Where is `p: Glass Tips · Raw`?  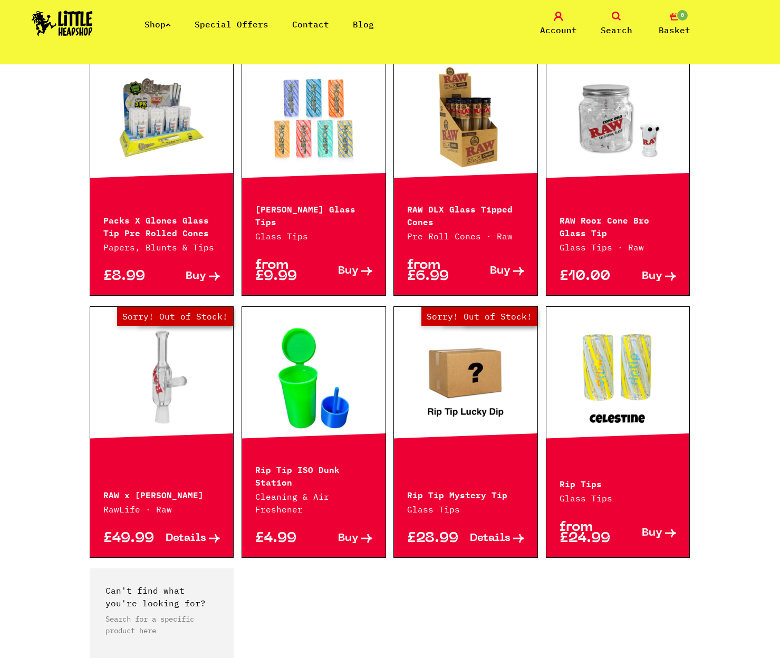
p: Glass Tips · Raw is located at coordinates (618, 247).